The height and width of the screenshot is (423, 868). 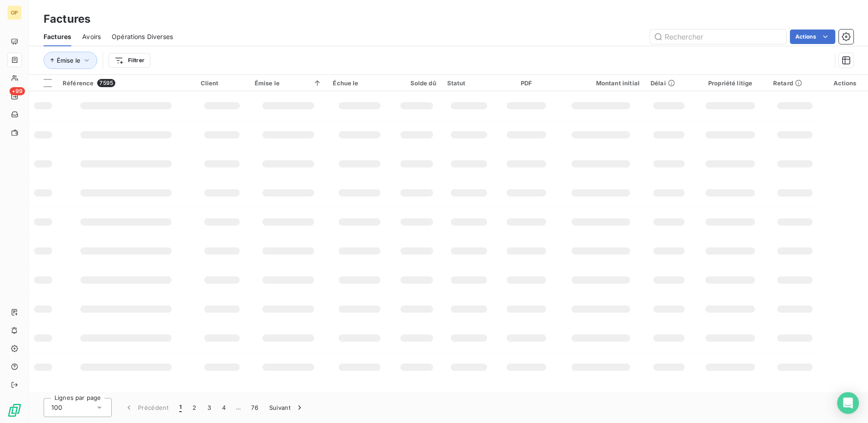 What do you see at coordinates (91, 37) in the screenshot?
I see `span: Avoirs` at bounding box center [91, 37].